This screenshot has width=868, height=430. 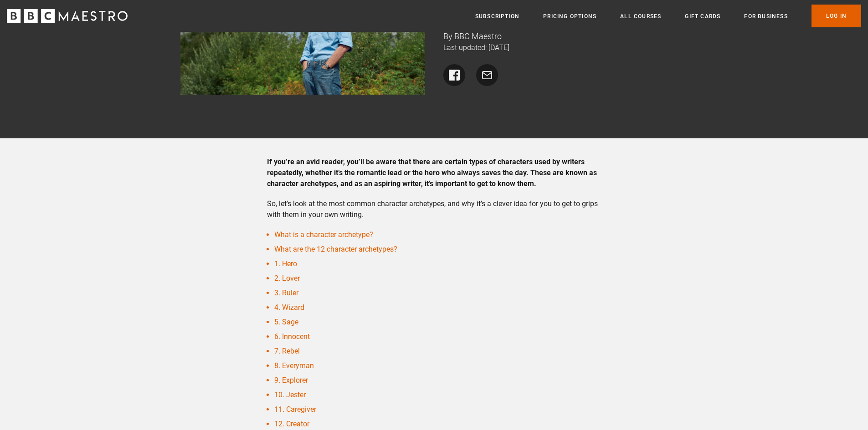 What do you see at coordinates (641, 17) in the screenshot?
I see `a: All Courses` at bounding box center [641, 17].